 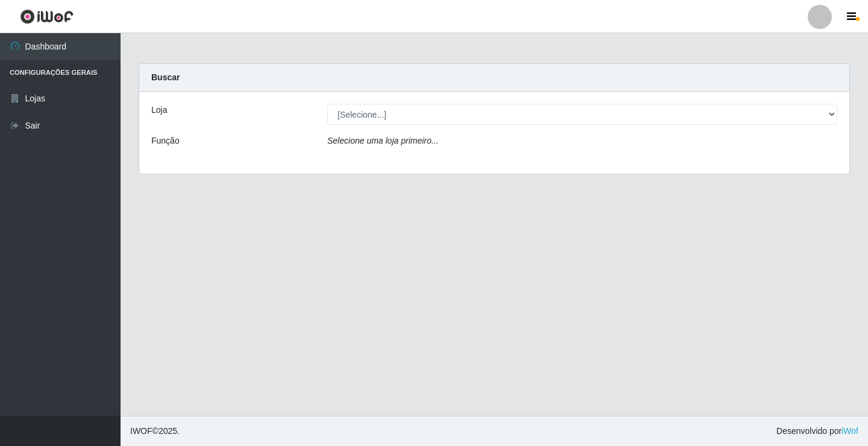 I want to click on span: IWOF, so click(x=141, y=431).